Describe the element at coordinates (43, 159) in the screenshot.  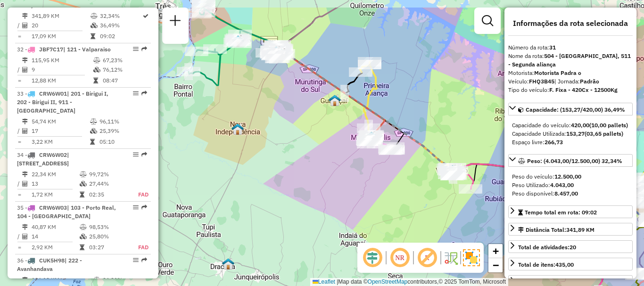
I see `span: 34 -` at that location.